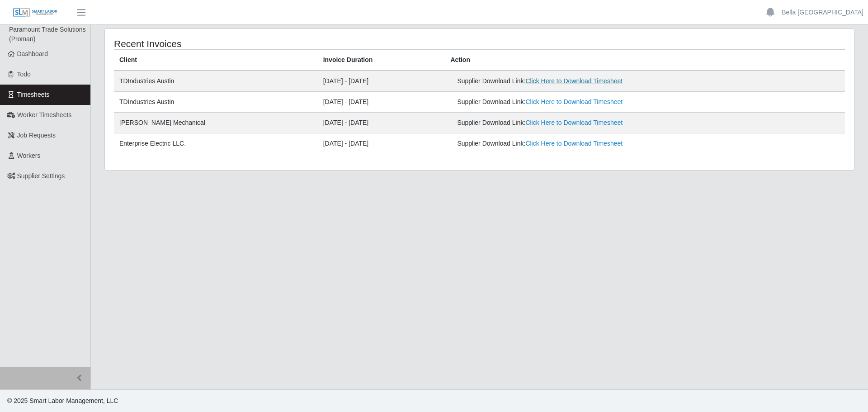 The height and width of the screenshot is (412, 868). I want to click on th: Client, so click(216, 60).